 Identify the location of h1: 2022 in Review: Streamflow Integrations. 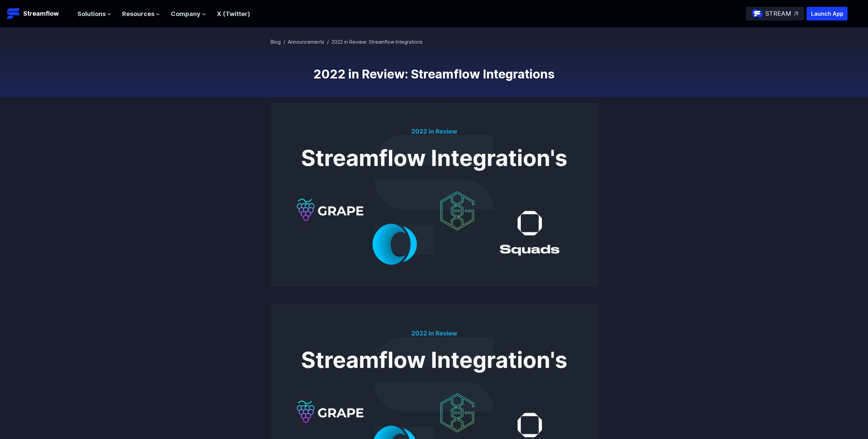
(434, 74).